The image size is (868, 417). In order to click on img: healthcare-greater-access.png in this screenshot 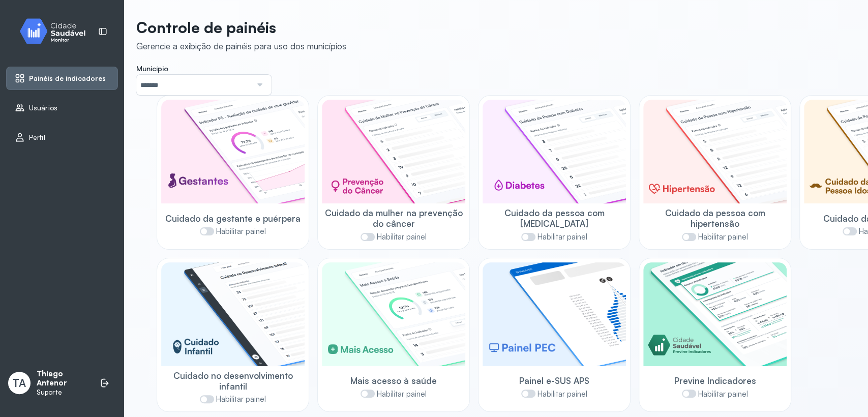, I will do `click(394, 314)`.